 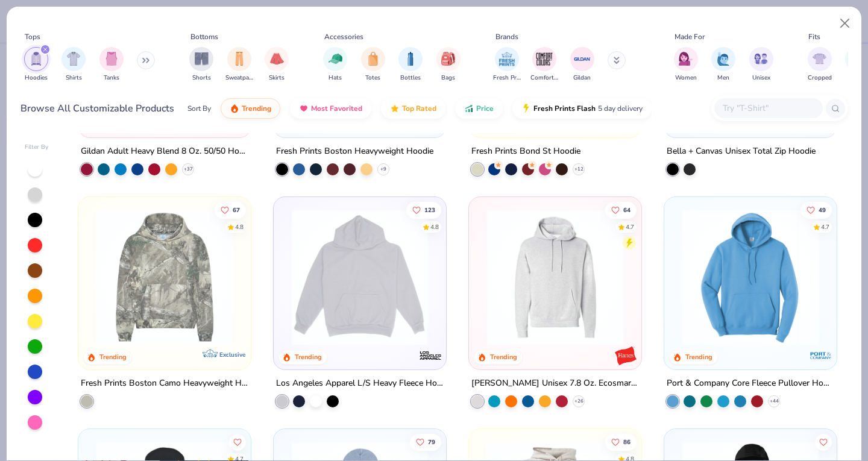 I want to click on img: Shorts Image, so click(x=201, y=58).